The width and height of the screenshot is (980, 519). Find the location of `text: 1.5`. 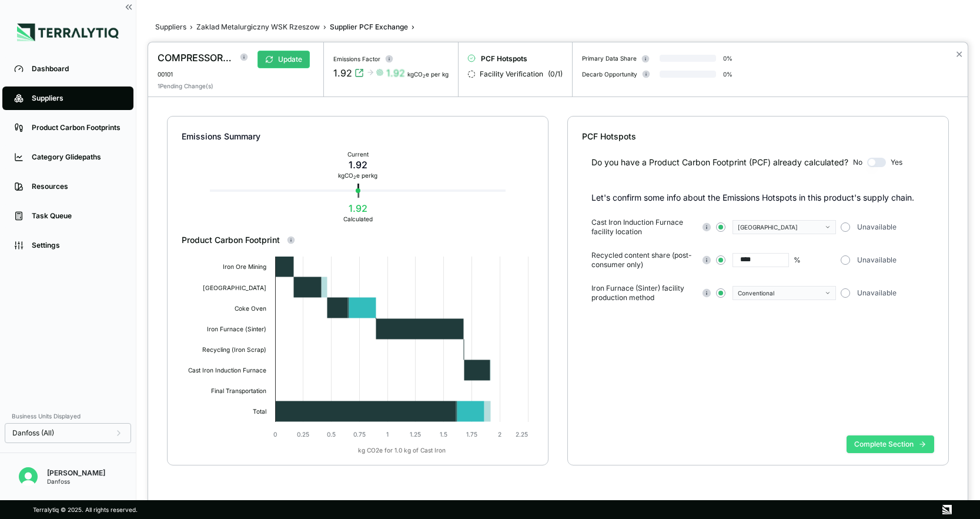

text: 1.5 is located at coordinates (444, 434).